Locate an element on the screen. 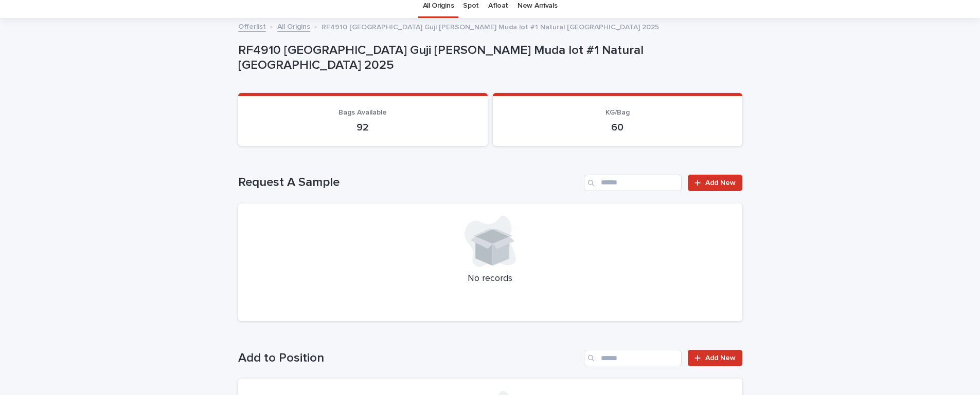  p: 92 is located at coordinates (363, 127).